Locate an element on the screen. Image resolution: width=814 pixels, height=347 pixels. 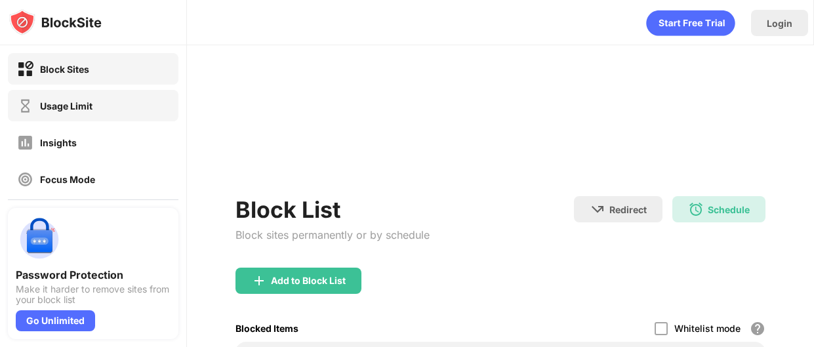
div: Block Sites is located at coordinates (64, 69).